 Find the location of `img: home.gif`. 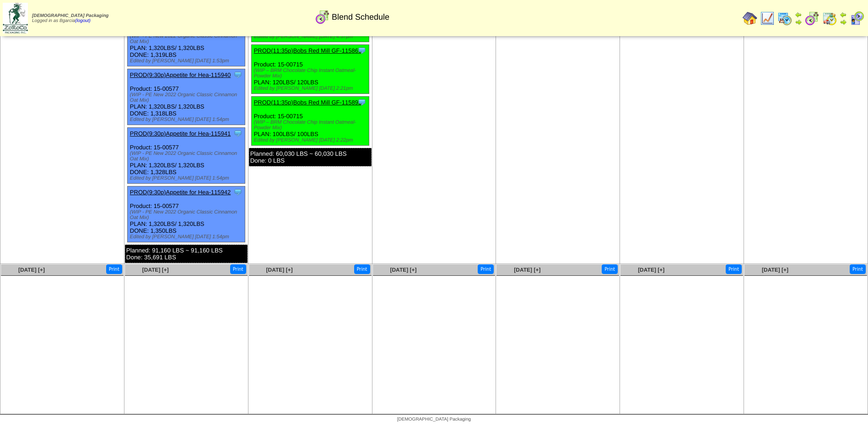

img: home.gif is located at coordinates (750, 19).